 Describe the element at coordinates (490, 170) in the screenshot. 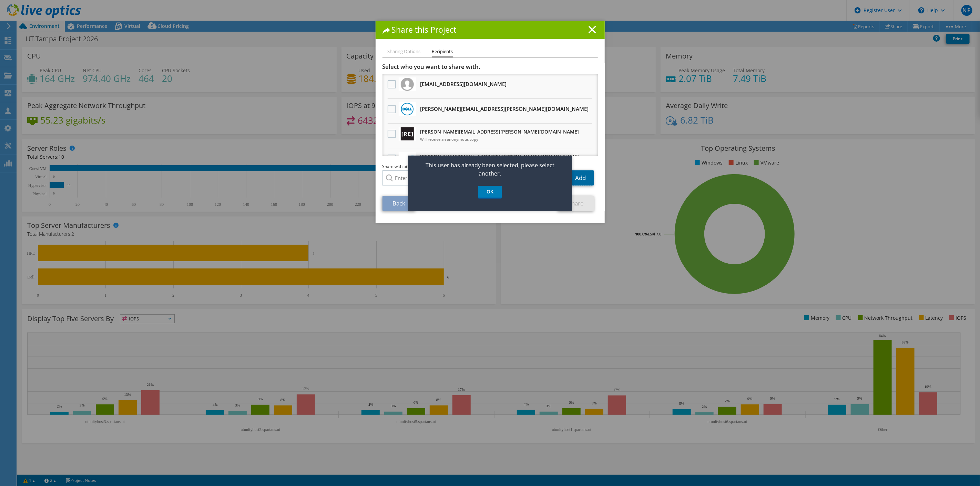

I see `p: This user has already been selected, please select another.` at that location.